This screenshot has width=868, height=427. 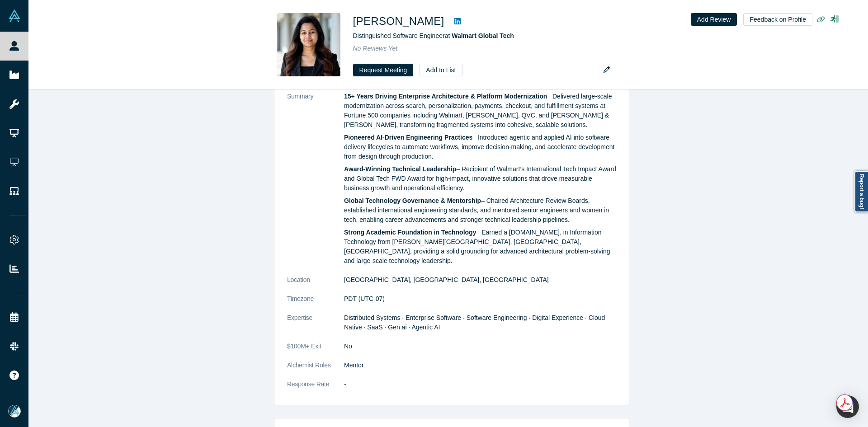 What do you see at coordinates (412, 201) in the screenshot?
I see `strong: Global Technology Governance & Mentorship` at bounding box center [412, 201].